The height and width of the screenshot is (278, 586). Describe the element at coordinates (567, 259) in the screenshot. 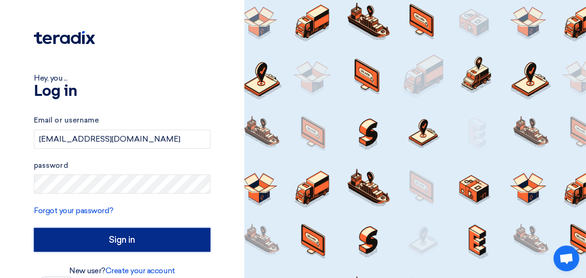

I see `div: Open chat` at that location.